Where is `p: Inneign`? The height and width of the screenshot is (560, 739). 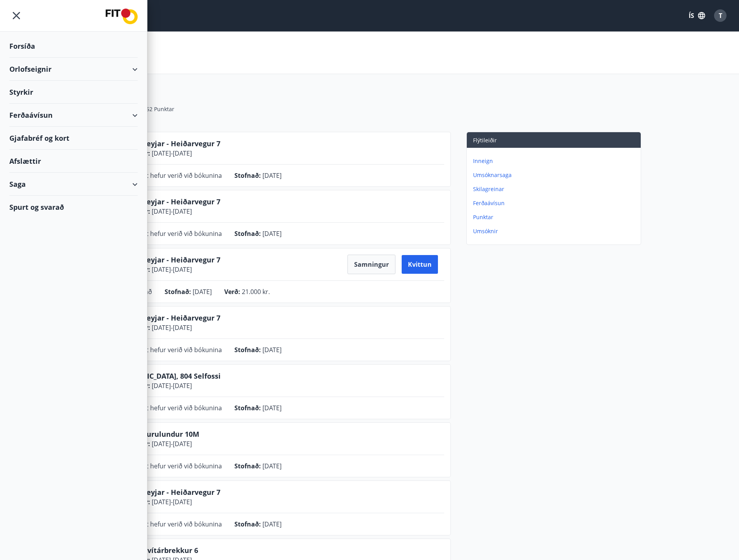 p: Inneign is located at coordinates (555, 161).